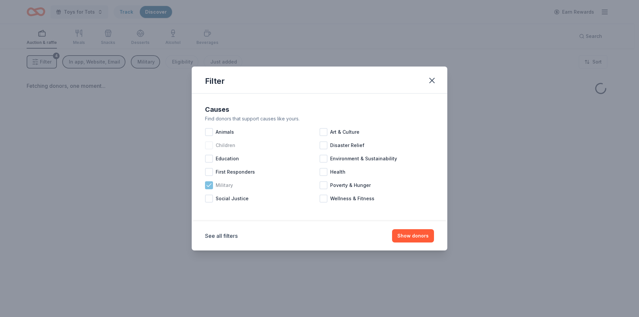  I want to click on span: First Responders, so click(235, 172).